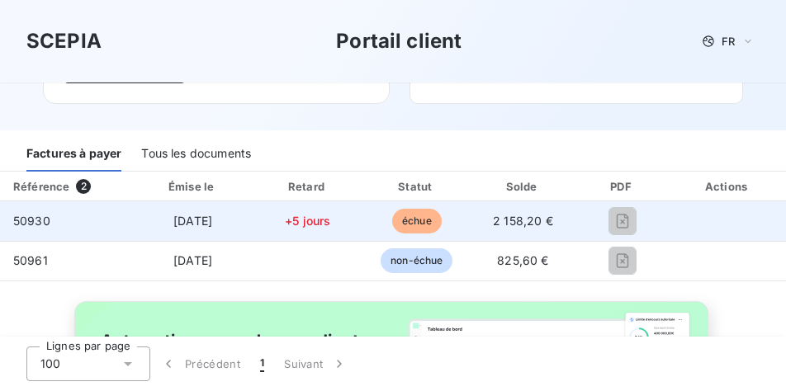  What do you see at coordinates (316, 364) in the screenshot?
I see `button: Suivant` at bounding box center [316, 364].